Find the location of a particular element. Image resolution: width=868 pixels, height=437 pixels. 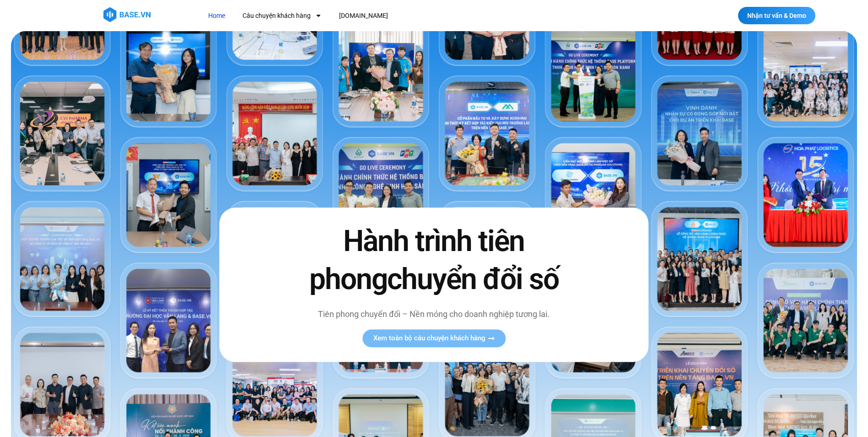

nav: Menu is located at coordinates (378, 16).